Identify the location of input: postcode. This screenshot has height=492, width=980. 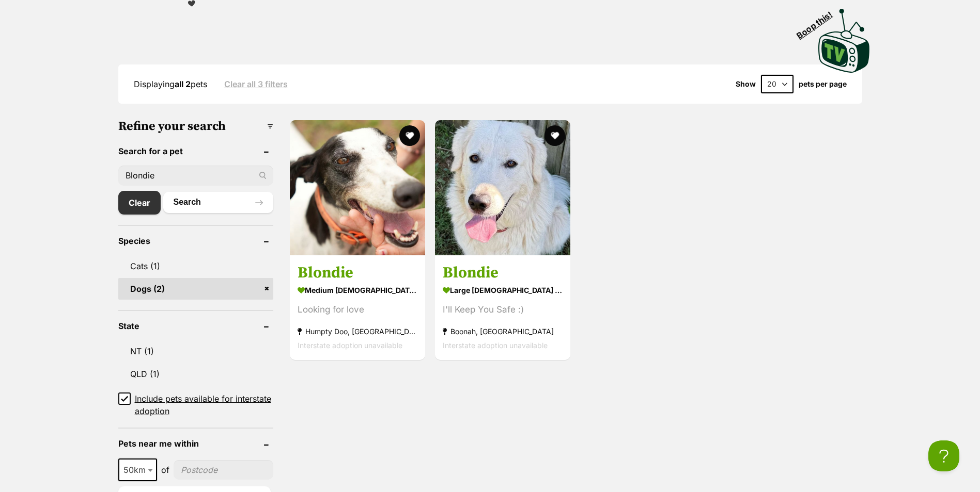
(223, 470).